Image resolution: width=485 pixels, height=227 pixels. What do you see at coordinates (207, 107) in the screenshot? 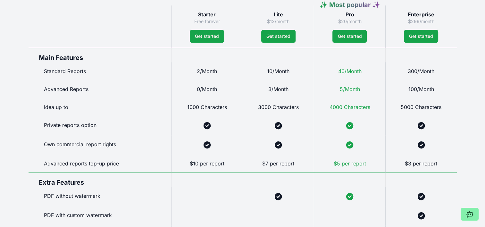
I see `span: 1000 Characters` at bounding box center [207, 107].